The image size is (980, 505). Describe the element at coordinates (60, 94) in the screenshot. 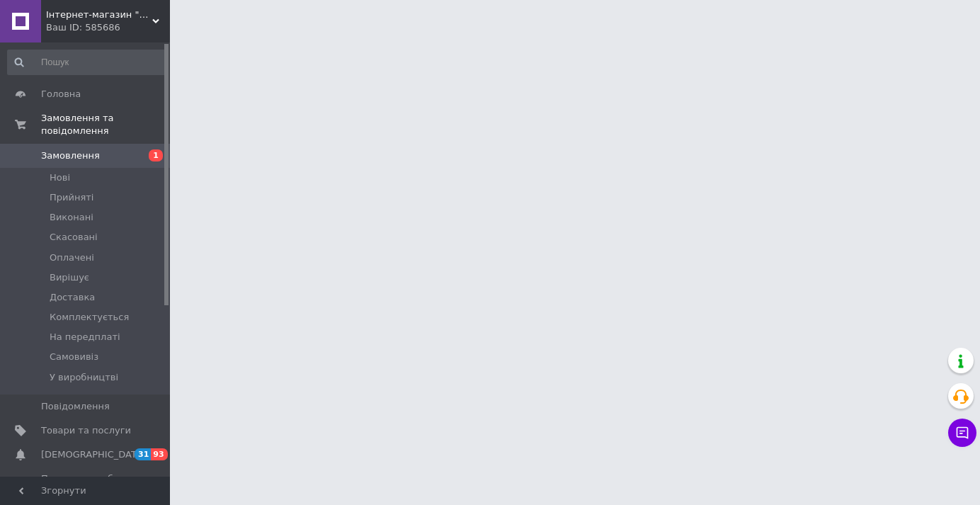

I see `span: Головна` at that location.